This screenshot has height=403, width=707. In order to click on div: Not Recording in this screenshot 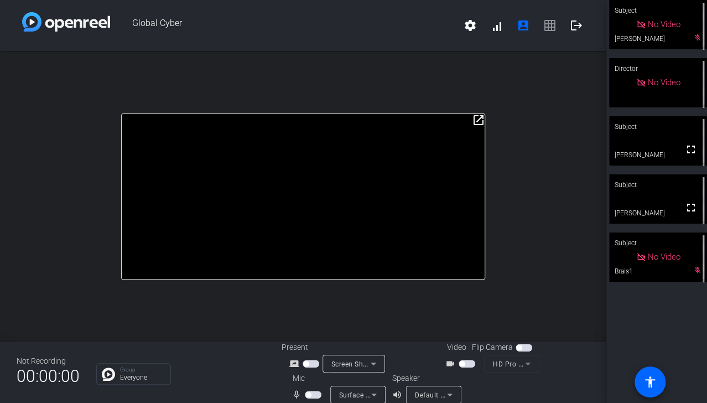, I will do `click(48, 361)`.